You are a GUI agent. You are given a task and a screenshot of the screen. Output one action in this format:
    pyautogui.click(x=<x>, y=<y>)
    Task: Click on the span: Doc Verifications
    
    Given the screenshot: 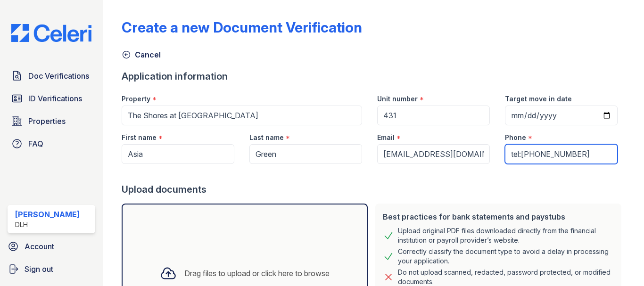 What is the action you would take?
    pyautogui.click(x=58, y=76)
    